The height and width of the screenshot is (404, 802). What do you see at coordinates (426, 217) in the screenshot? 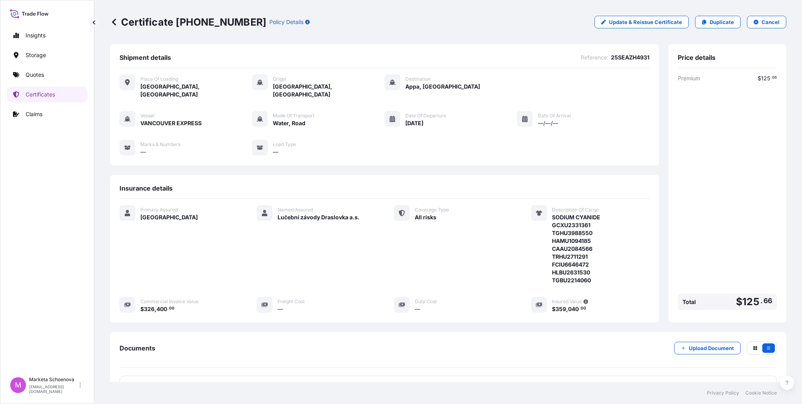
I see `span: All risks` at bounding box center [426, 217].